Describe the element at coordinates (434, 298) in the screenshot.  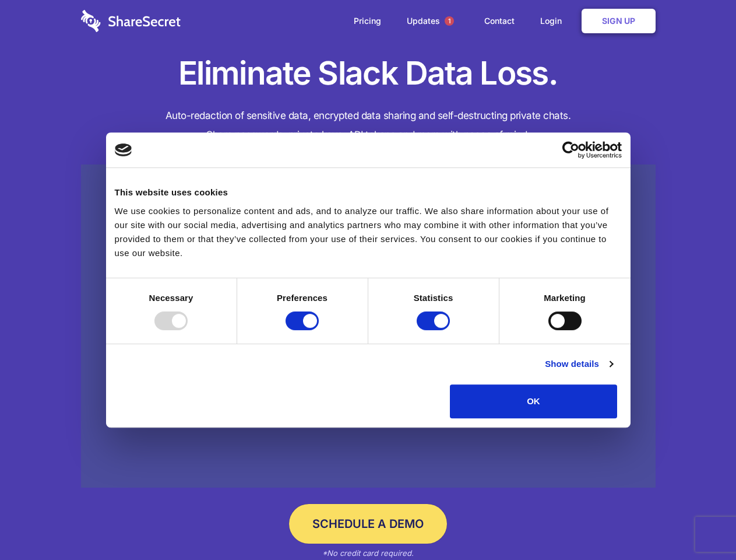
I see `strong: Statistics` at that location.